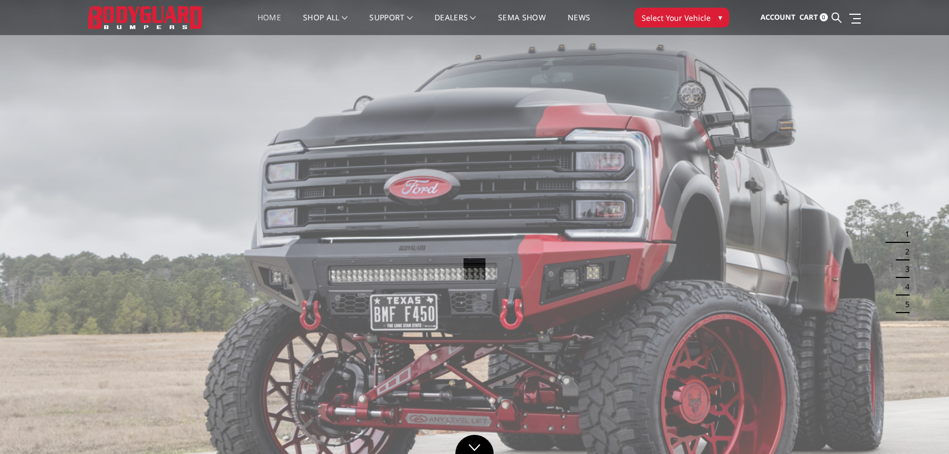 This screenshot has height=454, width=949. What do you see at coordinates (391, 24) in the screenshot?
I see `a: Support` at bounding box center [391, 24].